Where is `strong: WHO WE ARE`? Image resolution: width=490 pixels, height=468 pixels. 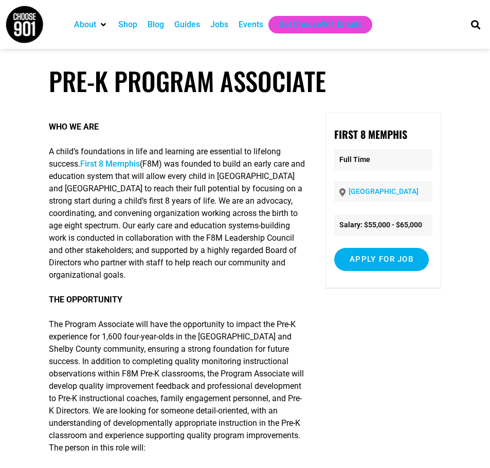 strong: WHO WE ARE is located at coordinates (74, 127).